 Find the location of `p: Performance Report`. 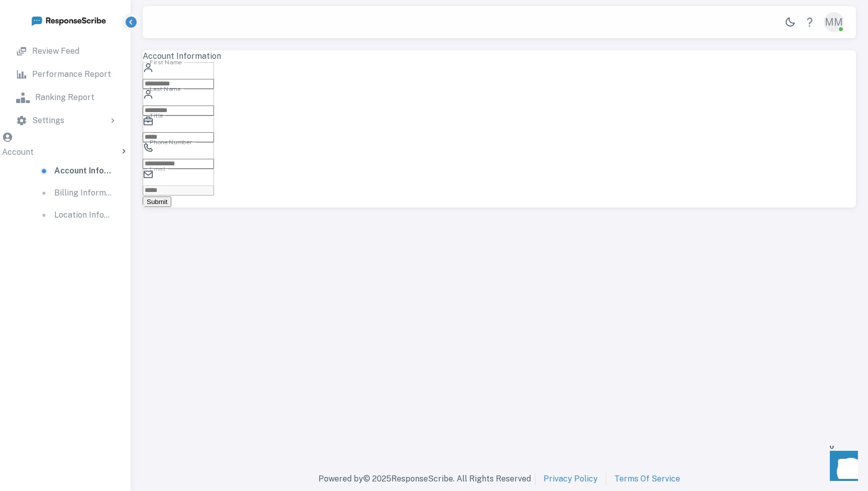

p: Performance Report is located at coordinates (71, 74).